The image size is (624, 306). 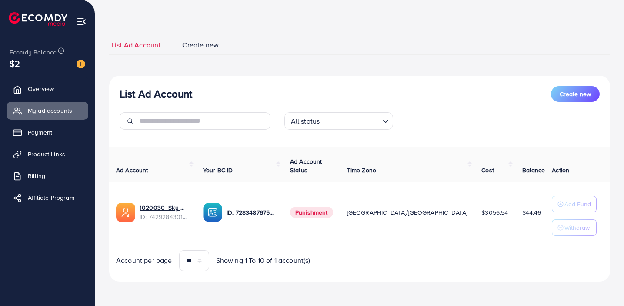 What do you see at coordinates (126, 212) in the screenshot?
I see `img: ic-ads-acc.e4c84228.svg` at bounding box center [126, 212].